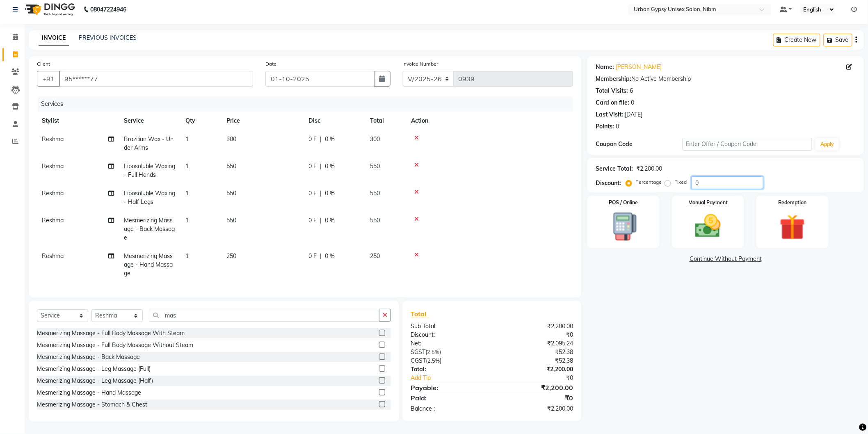 This screenshot has width=868, height=434. Describe the element at coordinates (386, 121) in the screenshot. I see `th: Total` at that location.